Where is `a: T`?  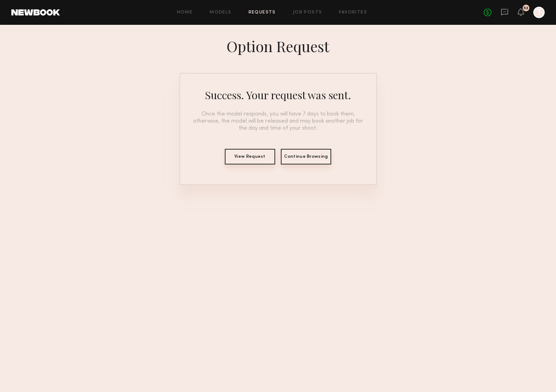 a: T is located at coordinates (539, 13).